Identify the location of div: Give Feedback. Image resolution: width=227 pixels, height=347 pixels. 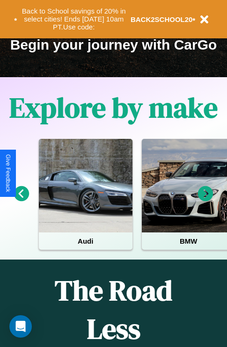
(8, 173).